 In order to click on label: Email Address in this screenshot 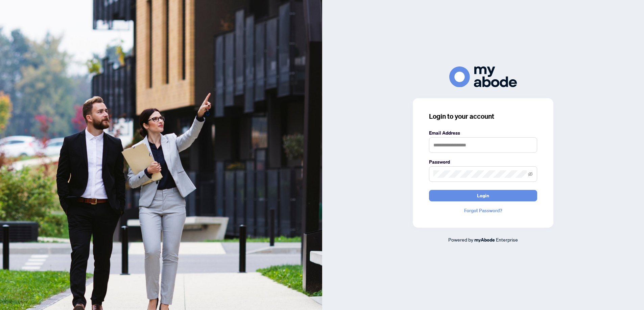, I will do `click(483, 133)`.